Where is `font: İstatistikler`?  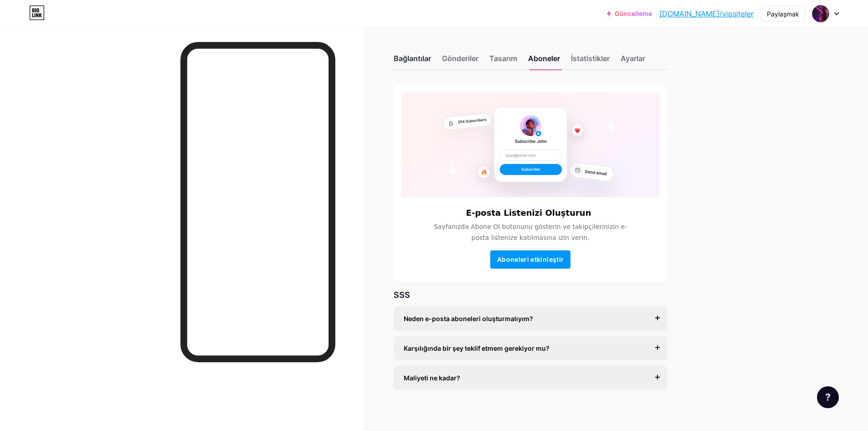 font: İstatistikler is located at coordinates (590, 58).